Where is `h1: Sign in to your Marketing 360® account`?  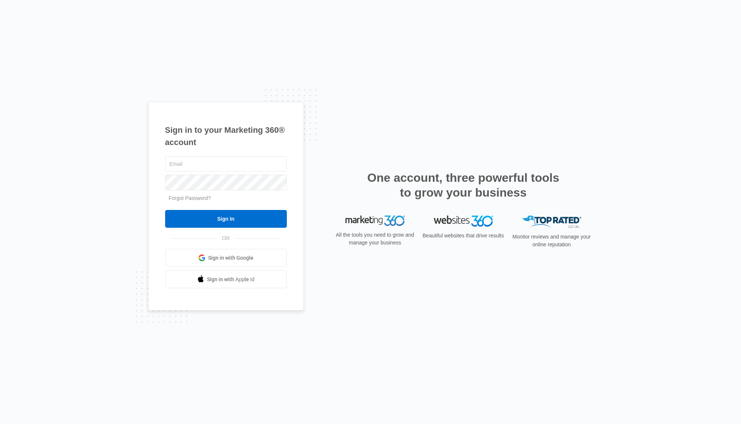
h1: Sign in to your Marketing 360® account is located at coordinates (226, 136).